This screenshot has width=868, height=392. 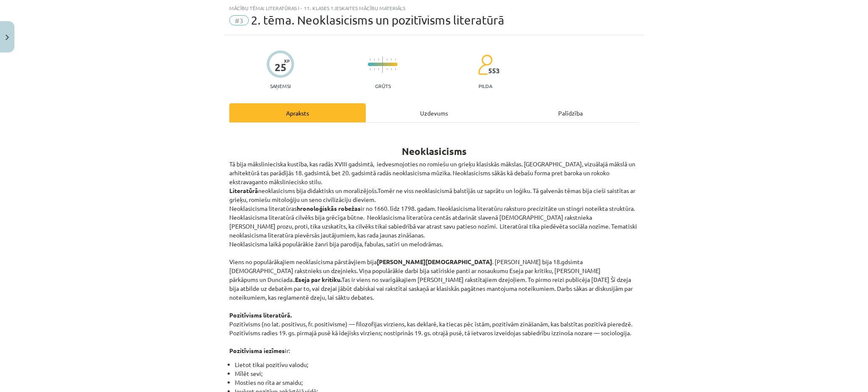 What do you see at coordinates (328, 208) in the screenshot?
I see `strong: hronoloģiskās robežas` at bounding box center [328, 208].